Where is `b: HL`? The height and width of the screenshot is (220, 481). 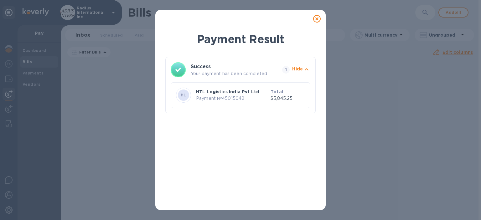
b: HL is located at coordinates (184, 95).